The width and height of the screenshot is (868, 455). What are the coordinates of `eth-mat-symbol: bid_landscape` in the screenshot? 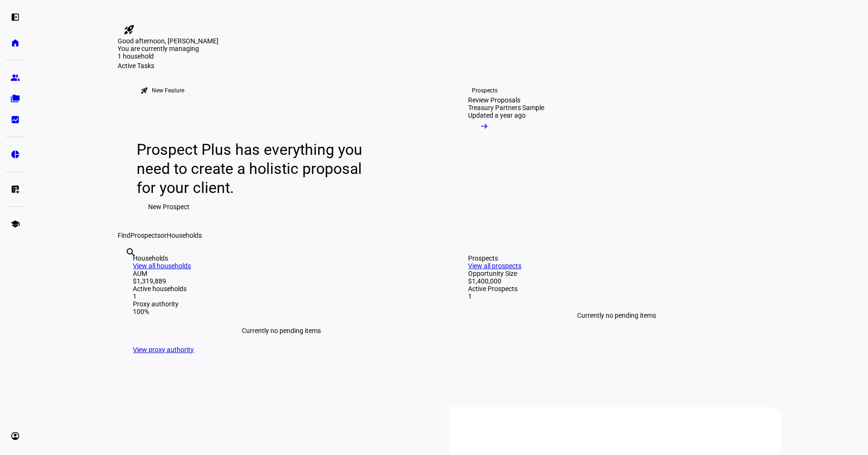 It's located at (15, 119).